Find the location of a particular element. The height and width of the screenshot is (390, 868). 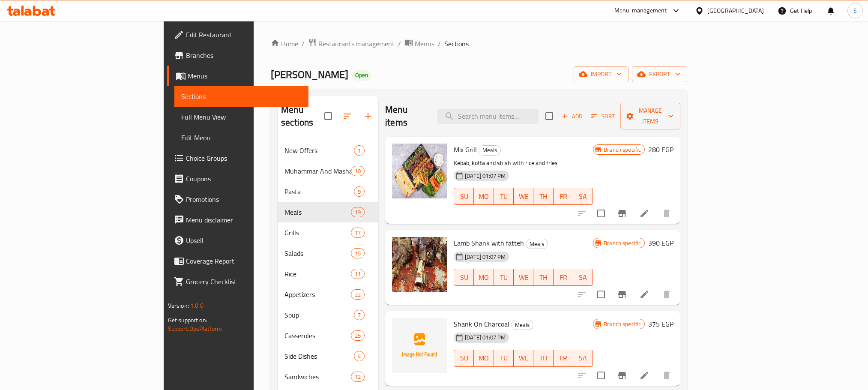

span: Choice Groups is located at coordinates (244, 158).